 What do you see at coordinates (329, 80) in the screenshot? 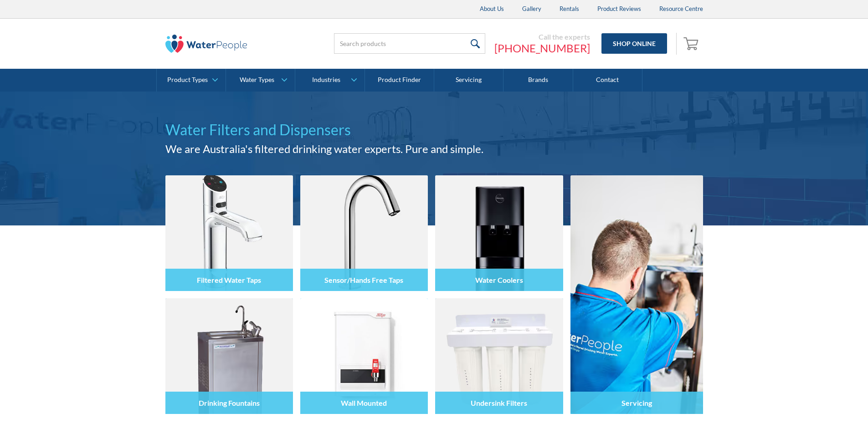
I see `a: Industries` at bounding box center [329, 80].